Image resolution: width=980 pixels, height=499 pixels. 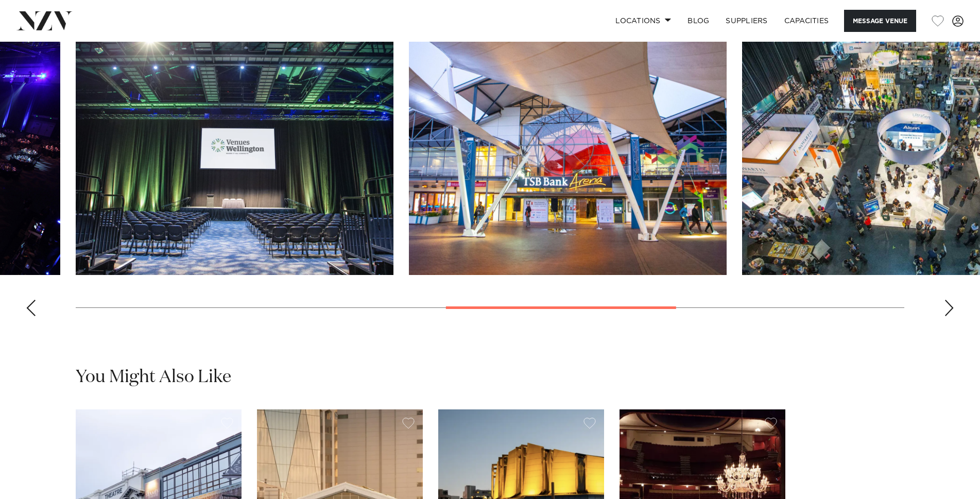 I want to click on a: SUPPLIERS, so click(x=746, y=21).